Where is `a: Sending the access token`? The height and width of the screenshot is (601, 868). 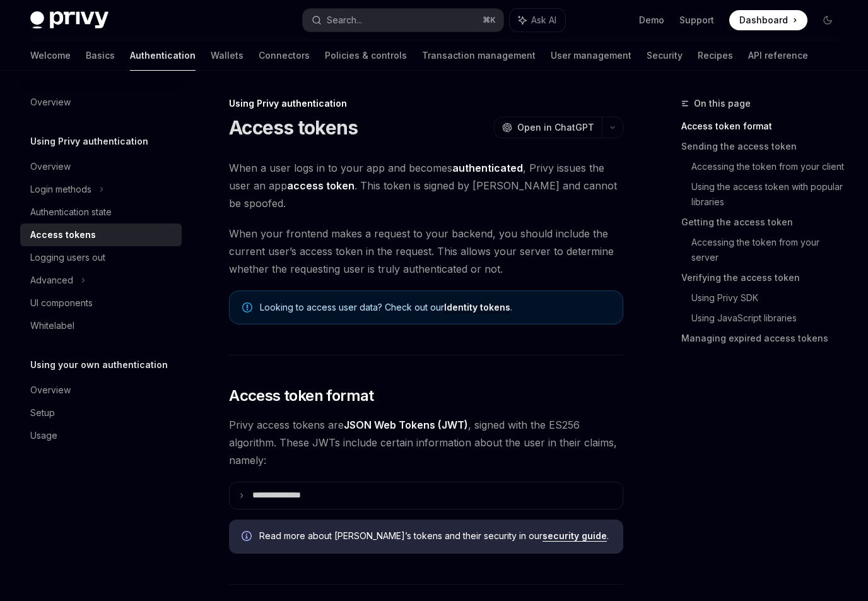 a: Sending the access token is located at coordinates (764, 146).